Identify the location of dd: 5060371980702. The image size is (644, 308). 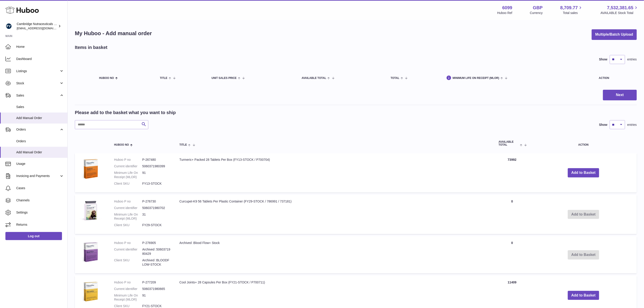
(156, 208).